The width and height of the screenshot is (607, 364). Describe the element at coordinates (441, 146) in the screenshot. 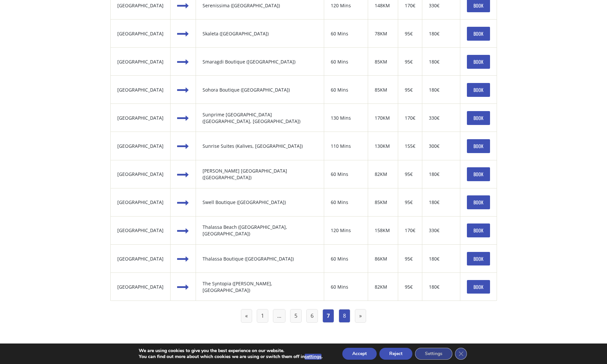

I see `div: 300€` at that location.